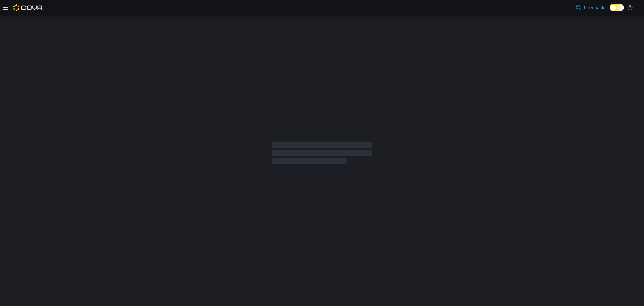  I want to click on input: Dark Mode, so click(617, 8).